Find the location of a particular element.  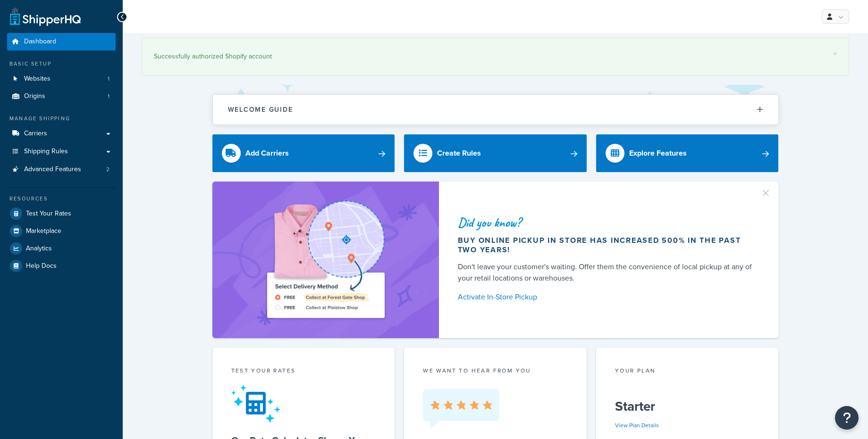

li: Help Docs is located at coordinates (61, 266).